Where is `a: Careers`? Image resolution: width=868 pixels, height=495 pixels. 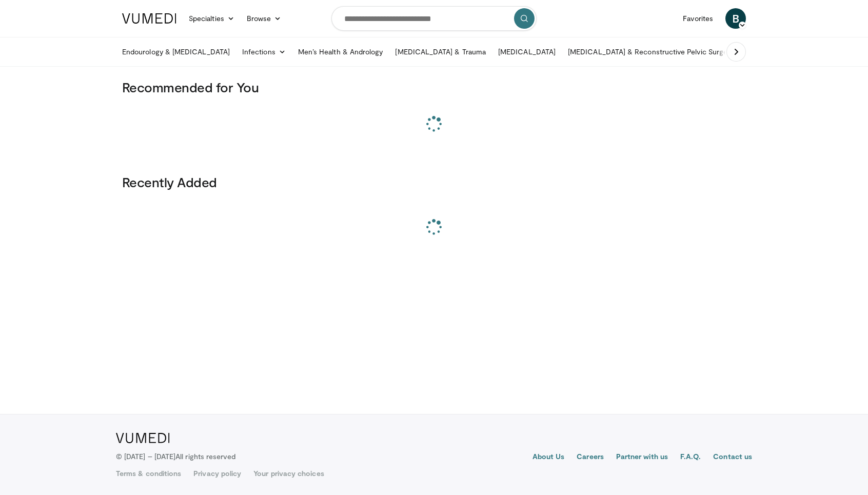
a: Careers is located at coordinates (590, 457).